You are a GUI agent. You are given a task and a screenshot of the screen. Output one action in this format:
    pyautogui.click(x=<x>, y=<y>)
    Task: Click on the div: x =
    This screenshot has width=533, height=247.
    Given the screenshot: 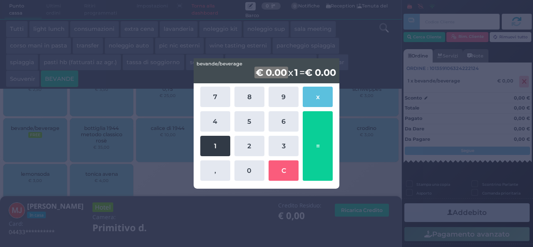 What is the action you would take?
    pyautogui.click(x=267, y=71)
    